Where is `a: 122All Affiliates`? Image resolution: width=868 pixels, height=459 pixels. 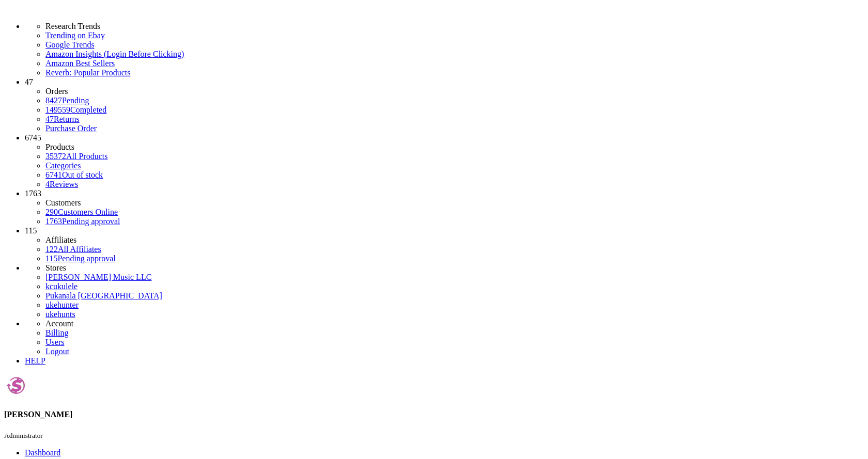 a: 122All Affiliates is located at coordinates (74, 249).